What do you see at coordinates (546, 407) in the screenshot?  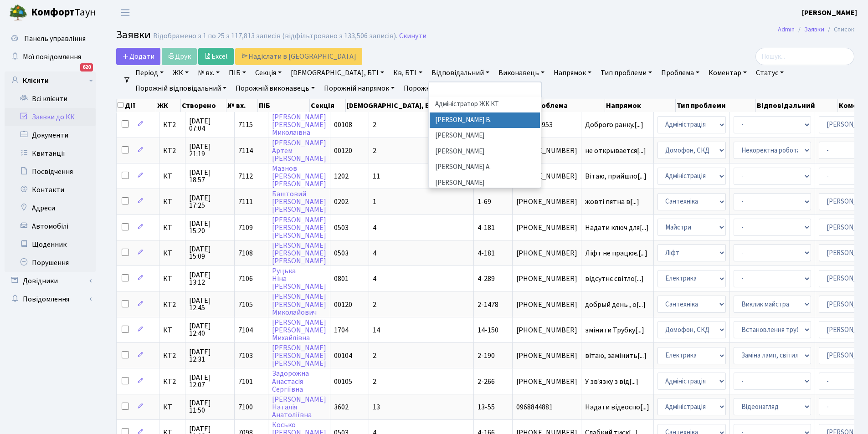 I see `span: 0968844881` at bounding box center [546, 407].